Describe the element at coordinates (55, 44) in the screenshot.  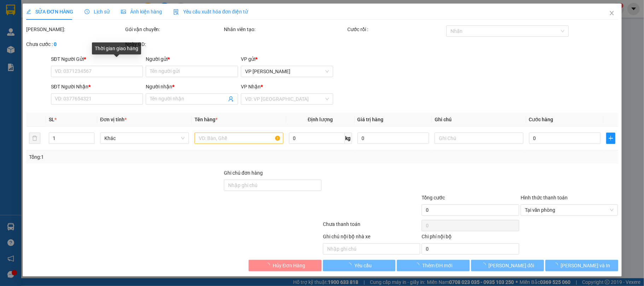
I see `b: 0` at that location.